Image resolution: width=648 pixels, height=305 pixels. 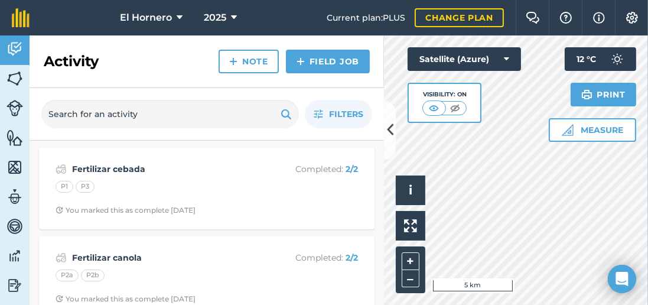 I want to click on h2: Activity, so click(x=71, y=61).